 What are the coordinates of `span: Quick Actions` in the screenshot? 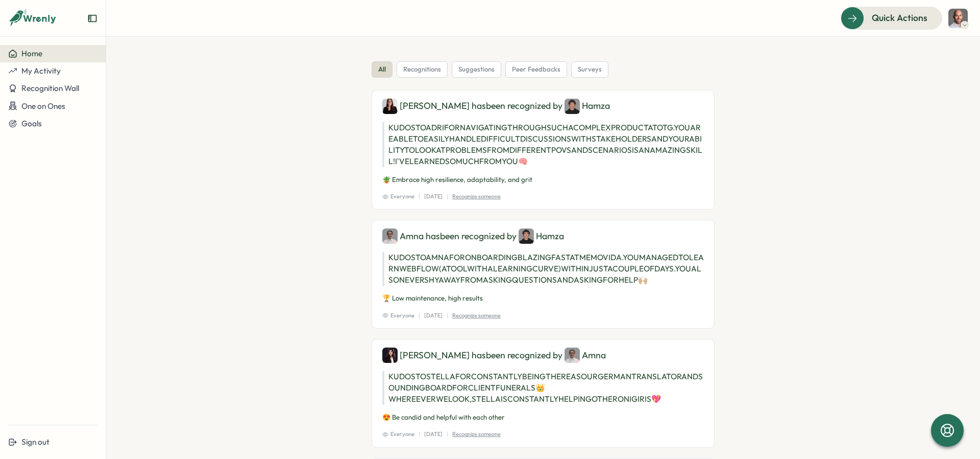 It's located at (900, 18).